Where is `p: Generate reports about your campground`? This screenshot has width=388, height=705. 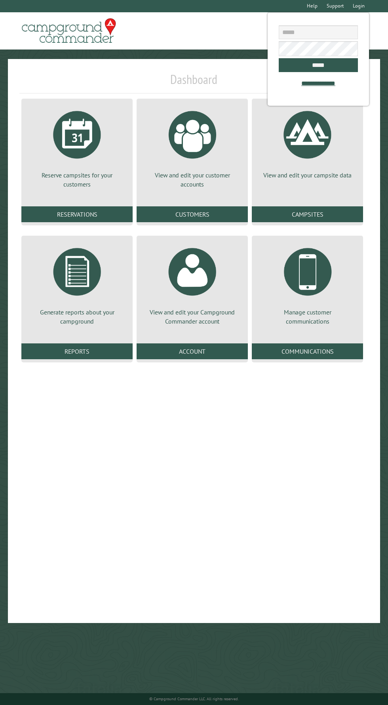 p: Generate reports about your campground is located at coordinates (77, 316).